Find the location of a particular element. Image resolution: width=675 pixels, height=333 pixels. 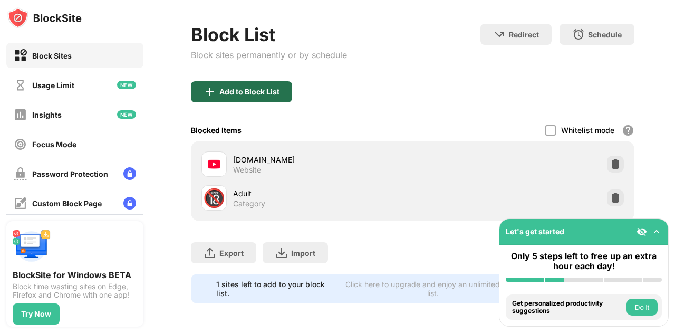

div: Block List is located at coordinates (269, 34).